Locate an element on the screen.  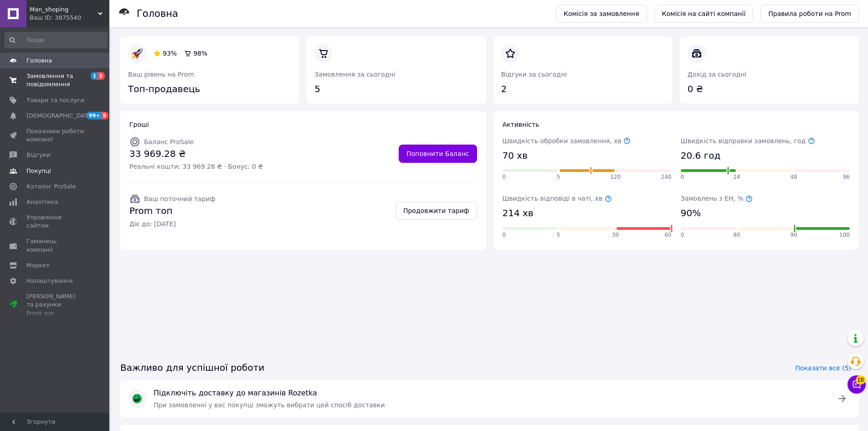
span: 30 is located at coordinates (615, 235).